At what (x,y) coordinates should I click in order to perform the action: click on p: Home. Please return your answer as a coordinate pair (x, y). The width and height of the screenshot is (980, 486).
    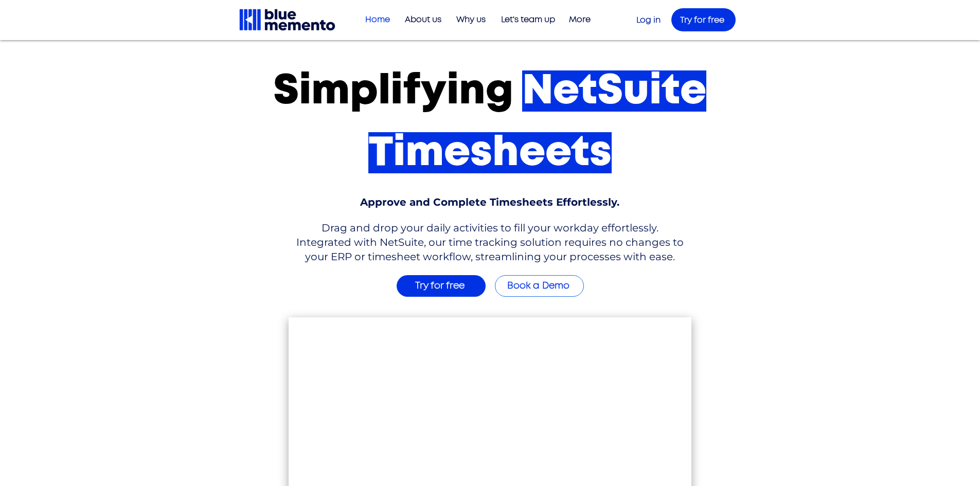
    Looking at the image, I should click on (377, 20).